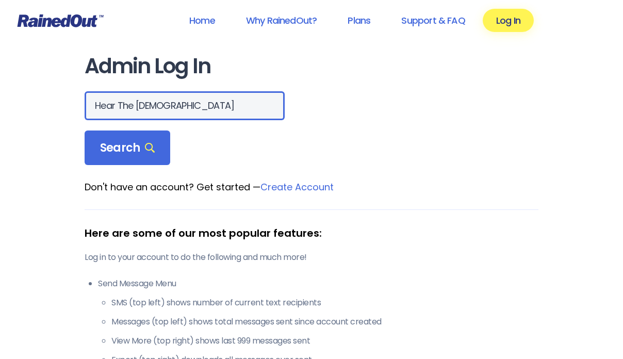 The image size is (623, 359). What do you see at coordinates (325, 322) in the screenshot?
I see `li: Messages (top left) shows total messages sent since account created` at bounding box center [325, 322].